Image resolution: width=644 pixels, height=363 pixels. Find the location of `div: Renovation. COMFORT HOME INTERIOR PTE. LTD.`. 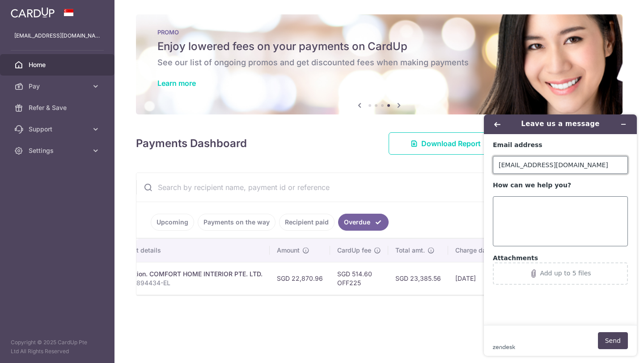

div: Renovation. COMFORT HOME INTERIOR PTE. LTD. is located at coordinates (188, 274).